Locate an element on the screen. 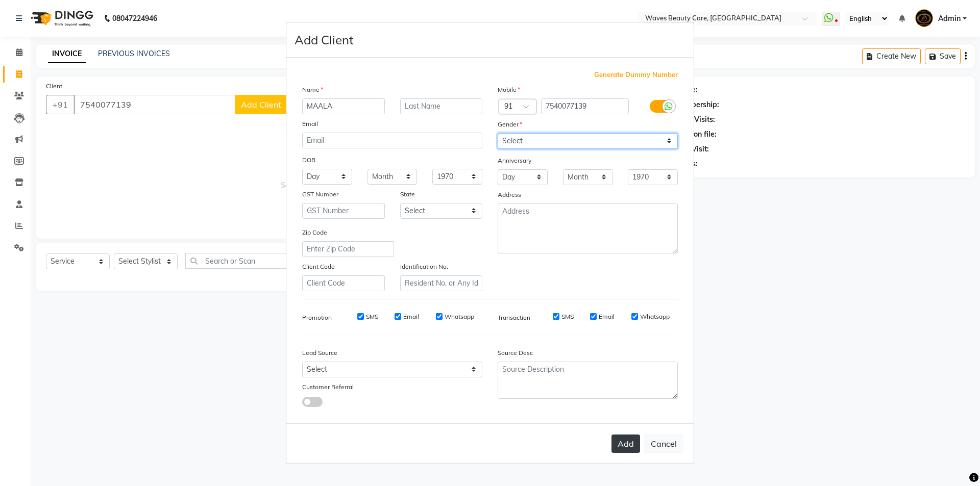 This screenshot has height=486, width=980. label: Customer Referral is located at coordinates (328, 387).